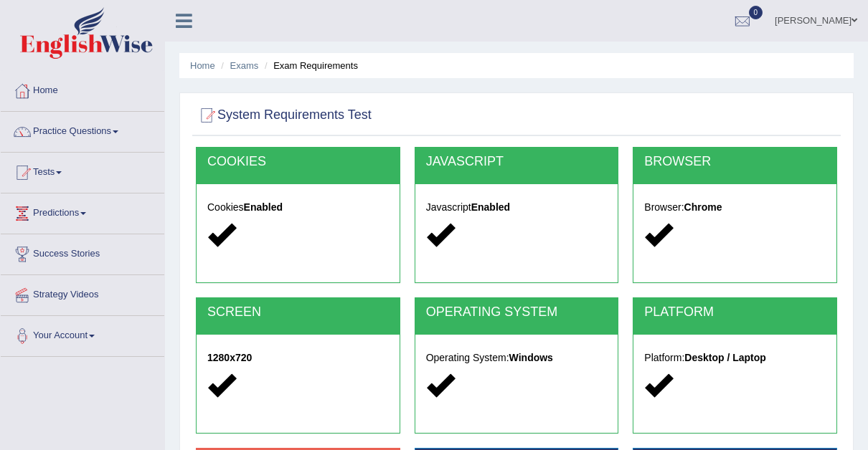 The image size is (868, 450). What do you see at coordinates (734, 313) in the screenshot?
I see `h2: PLATFORM` at bounding box center [734, 313].